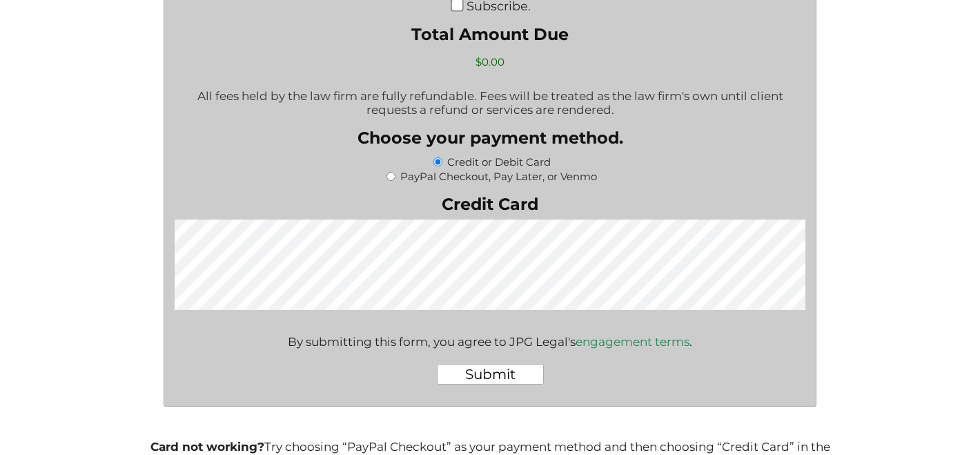  Describe the element at coordinates (490, 103) in the screenshot. I see `p: All fees held by the law firm are fully refundable. Fees will be treated as the law firm's own un...` at that location.